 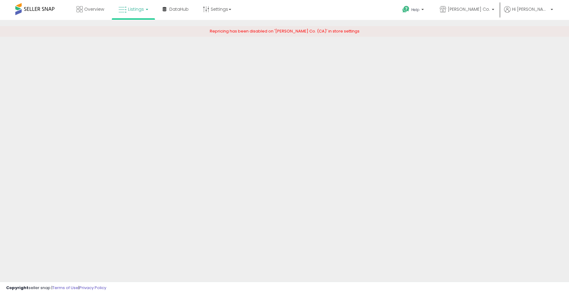 I want to click on span: Help, so click(x=415, y=9).